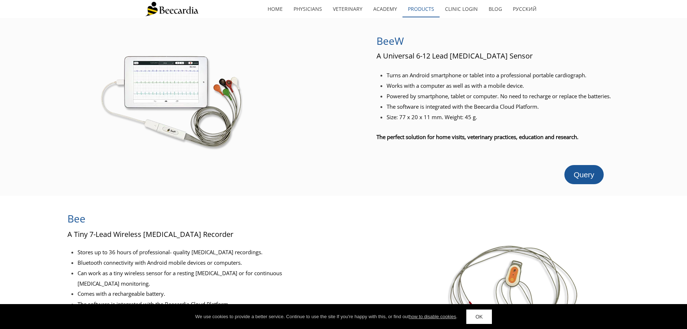 The height and width of the screenshot is (329, 687). I want to click on span: BeeW, so click(390, 41).